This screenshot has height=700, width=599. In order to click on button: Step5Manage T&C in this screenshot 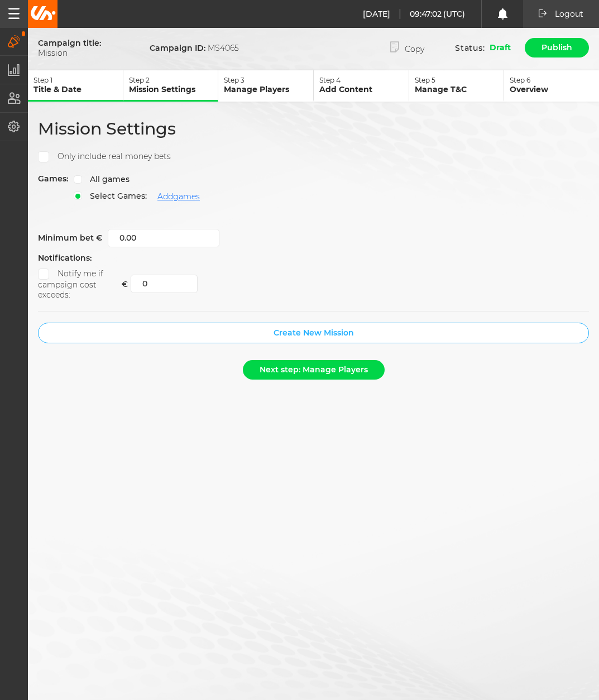, I will do `click(457, 86)`.